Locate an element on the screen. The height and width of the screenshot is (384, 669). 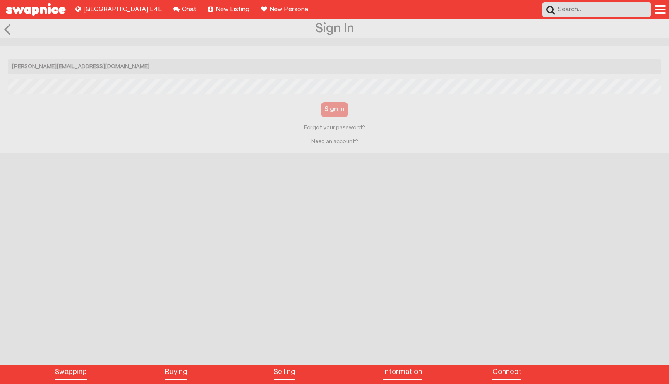
div: Swapping is located at coordinates (71, 374).